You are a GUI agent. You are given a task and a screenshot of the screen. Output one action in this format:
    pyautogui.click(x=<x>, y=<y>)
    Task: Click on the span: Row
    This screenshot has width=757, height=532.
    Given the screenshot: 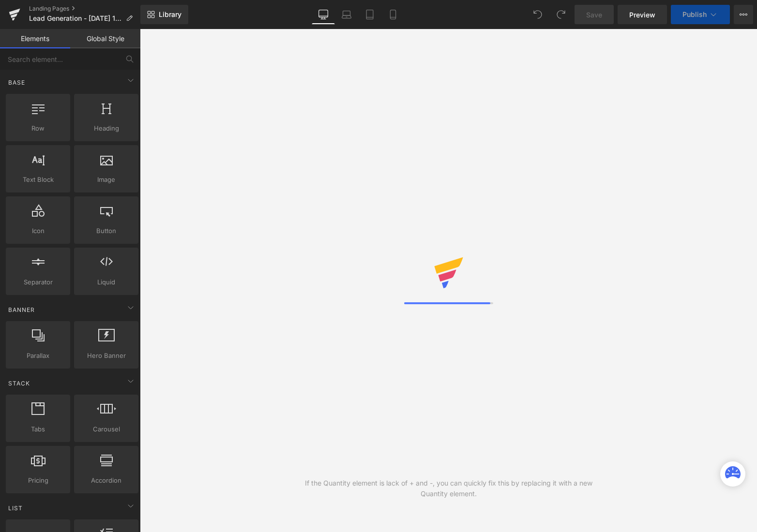 What is the action you would take?
    pyautogui.click(x=37, y=128)
    